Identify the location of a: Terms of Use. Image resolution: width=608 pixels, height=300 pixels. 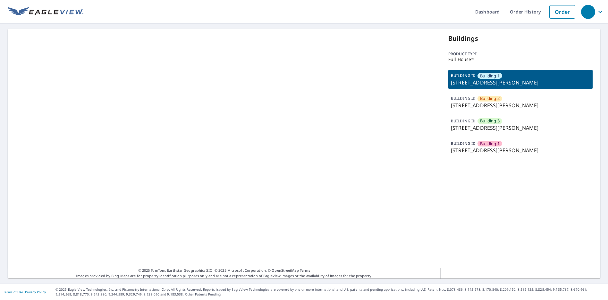
(13, 292).